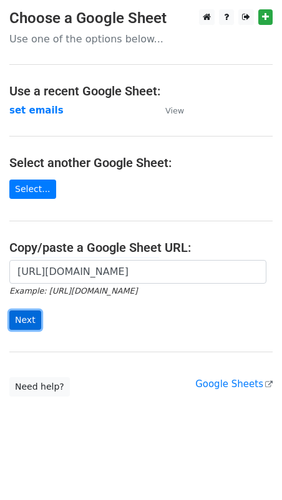  What do you see at coordinates (174, 110) in the screenshot?
I see `small: View` at bounding box center [174, 110].